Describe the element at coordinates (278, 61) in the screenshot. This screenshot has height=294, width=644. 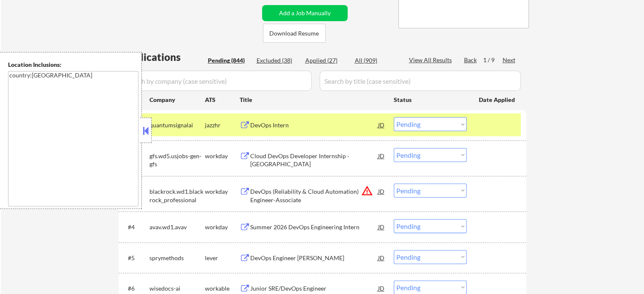
I see `div: Excluded (38)` at that location.